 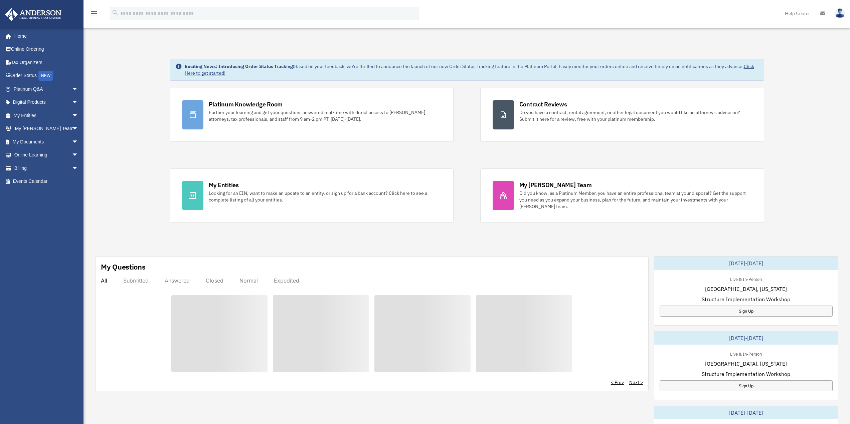 I want to click on div: My Entities, so click(x=224, y=185).